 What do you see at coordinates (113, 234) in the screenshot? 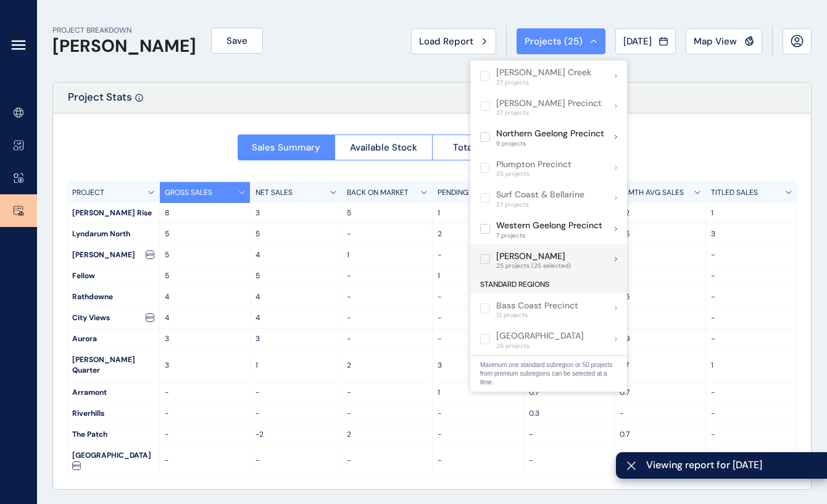
I see `div: Lyndarum North` at bounding box center [113, 234].